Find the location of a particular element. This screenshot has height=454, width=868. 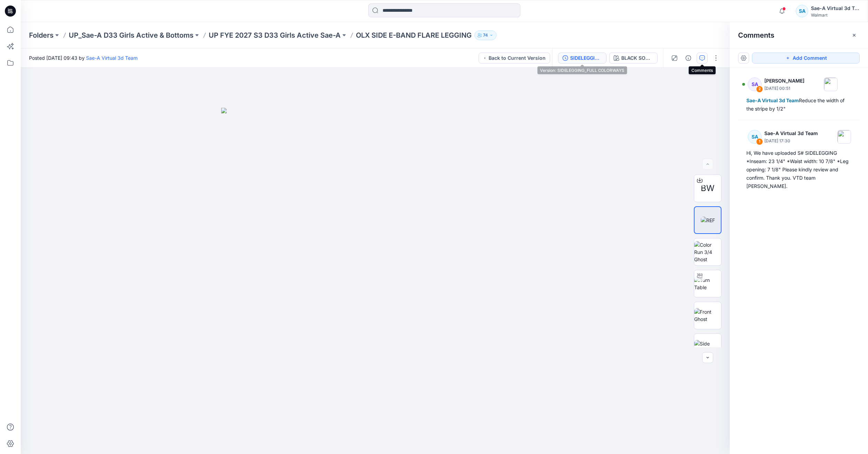

img: Color Run 3/4 Ghost is located at coordinates (708, 252).